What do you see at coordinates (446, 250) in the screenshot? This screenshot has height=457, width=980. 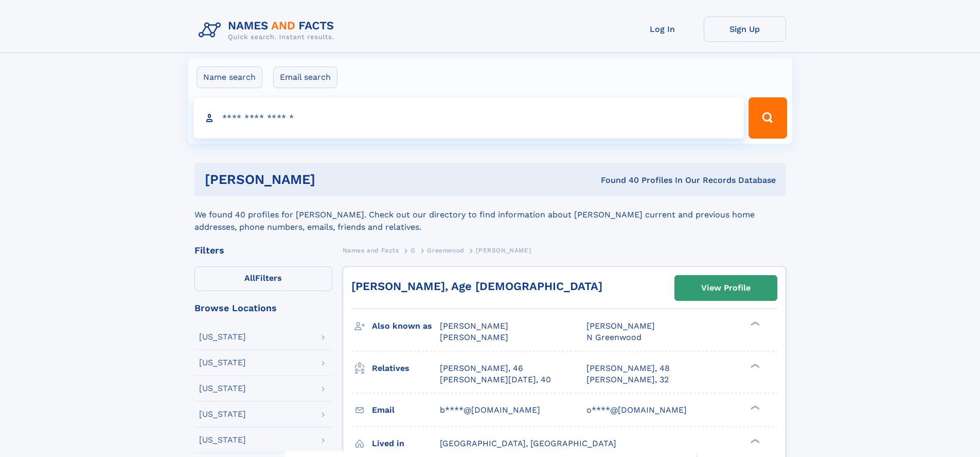 I see `a: Greenwood` at bounding box center [446, 250].